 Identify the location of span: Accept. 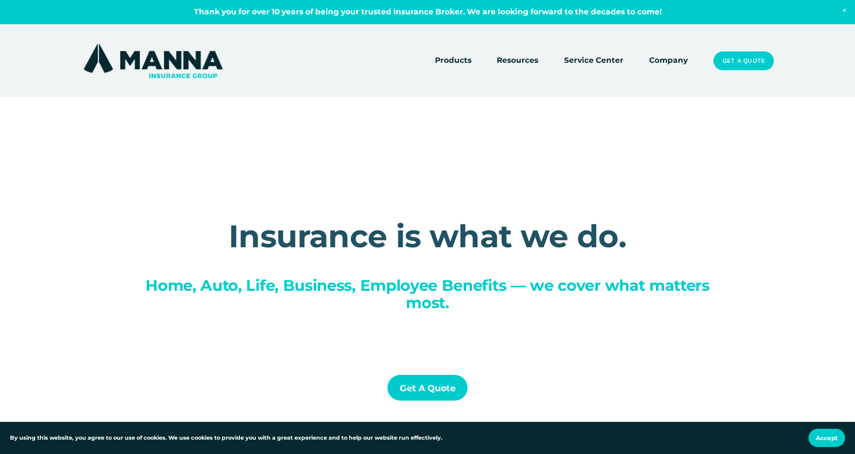
(826, 438).